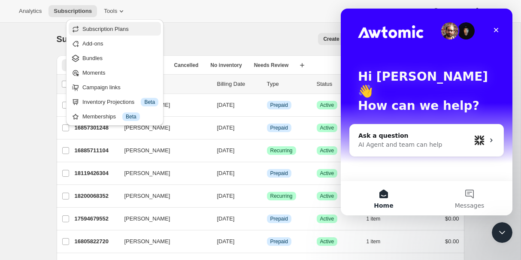 The width and height of the screenshot is (521, 260). Describe the element at coordinates (302, 65) in the screenshot. I see `button: Create new view` at that location.